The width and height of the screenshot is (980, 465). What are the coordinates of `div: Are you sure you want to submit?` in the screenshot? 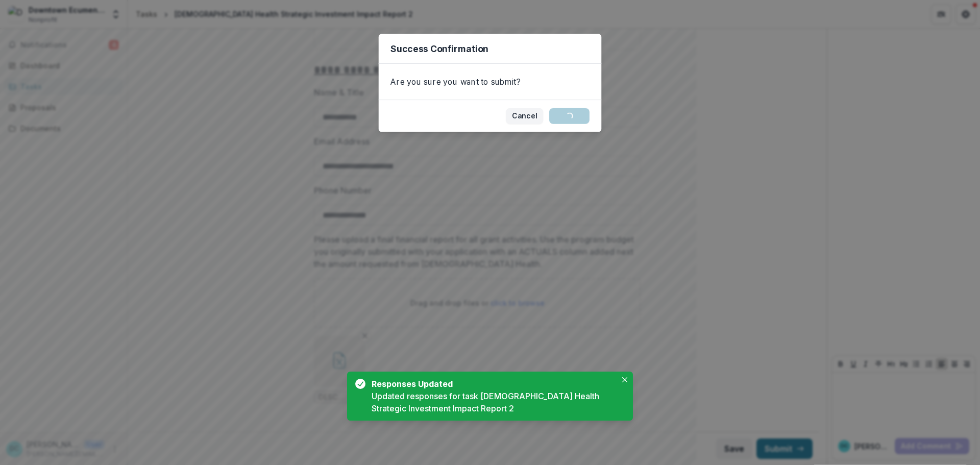 It's located at (490, 82).